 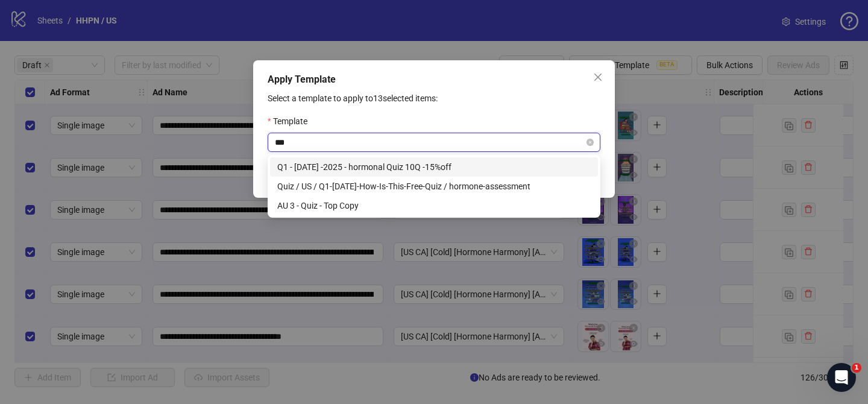 What do you see at coordinates (598, 77) in the screenshot?
I see `span: close` at bounding box center [598, 77].